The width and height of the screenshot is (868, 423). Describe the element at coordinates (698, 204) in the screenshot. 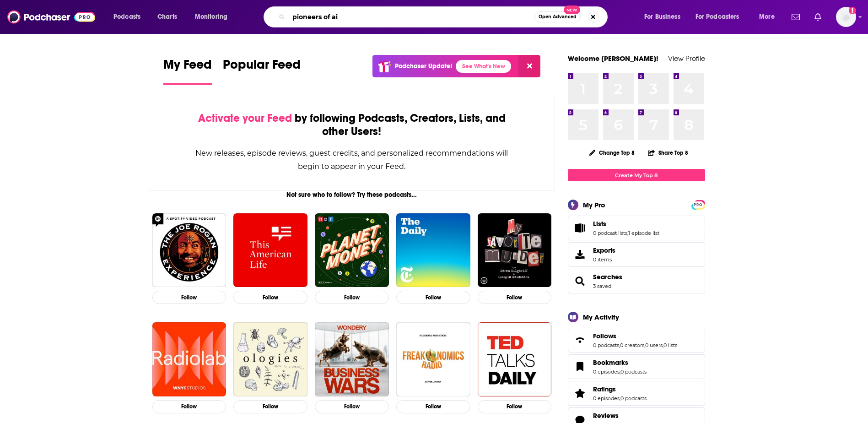

I see `a: PRO` at that location.